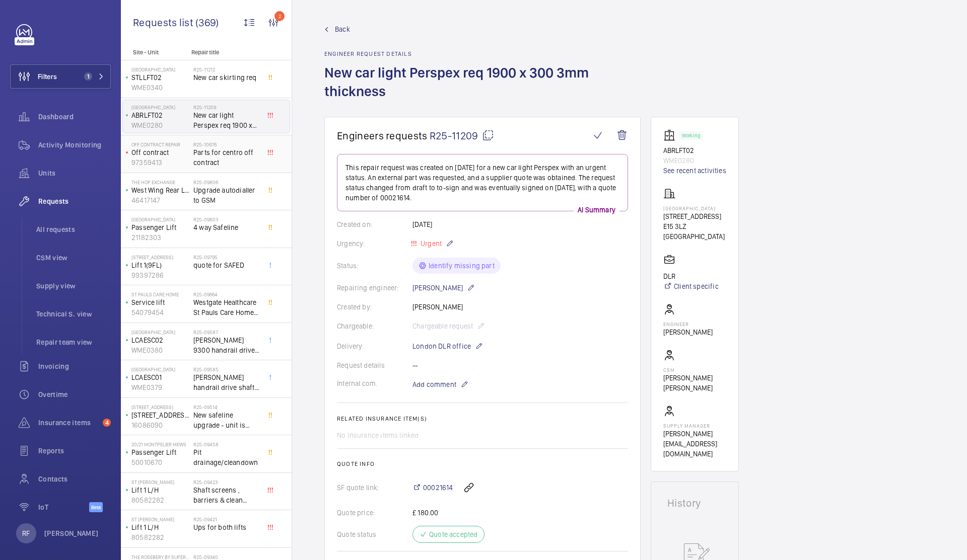 The image size is (967, 560). I want to click on span: quote for SAFED, so click(227, 265).